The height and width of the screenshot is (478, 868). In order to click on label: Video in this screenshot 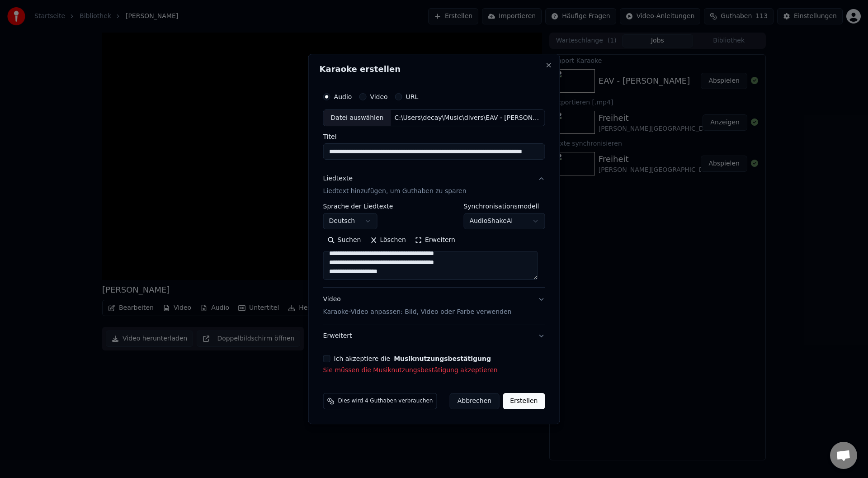, I will do `click(379, 97)`.